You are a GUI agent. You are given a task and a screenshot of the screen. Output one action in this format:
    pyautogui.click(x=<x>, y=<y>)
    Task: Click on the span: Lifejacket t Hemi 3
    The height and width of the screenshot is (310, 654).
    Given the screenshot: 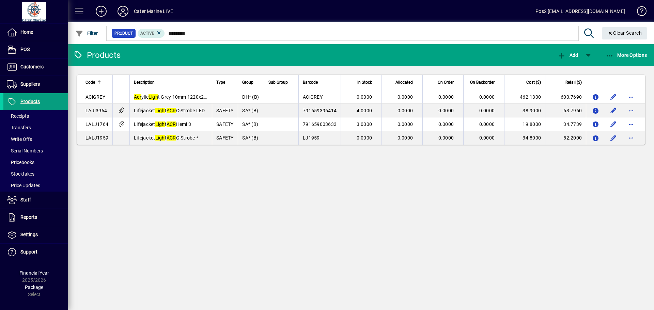 What is the action you would take?
    pyautogui.click(x=163, y=124)
    